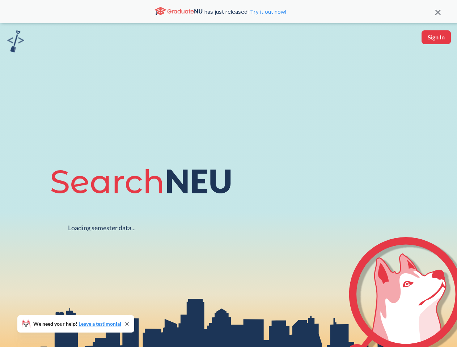 The height and width of the screenshot is (347, 457). I want to click on a: sandbox logo, so click(16, 42).